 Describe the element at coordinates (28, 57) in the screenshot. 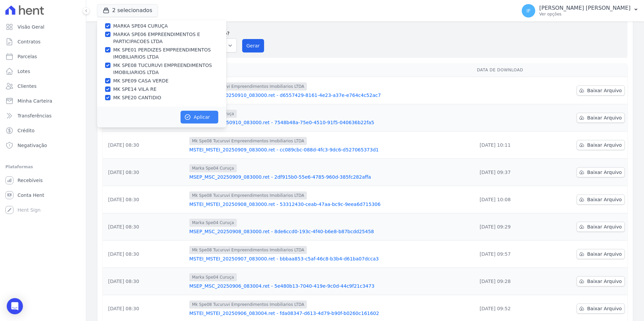

I see `span: Parcelas` at that location.